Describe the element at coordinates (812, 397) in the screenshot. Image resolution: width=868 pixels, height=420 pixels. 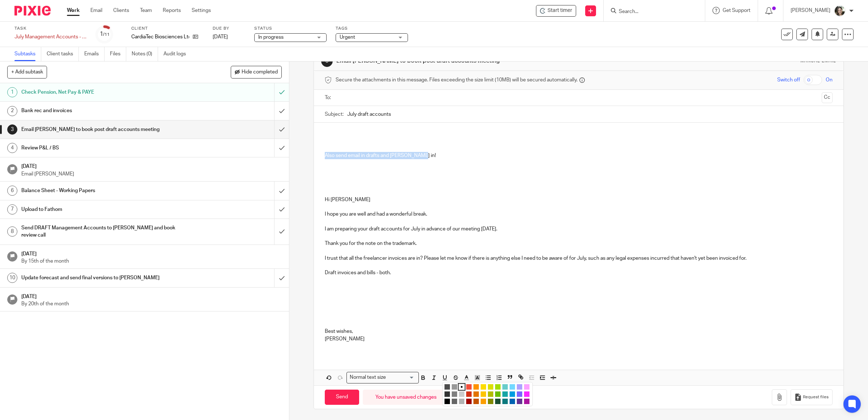
I see `button: Request files` at that location.